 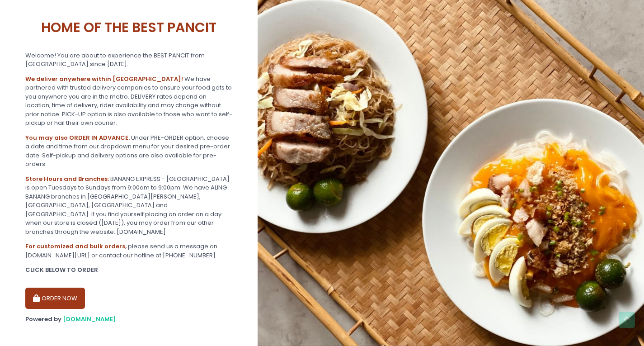 I want to click on div: CLICK BELOW TO ORDER, so click(x=129, y=270).